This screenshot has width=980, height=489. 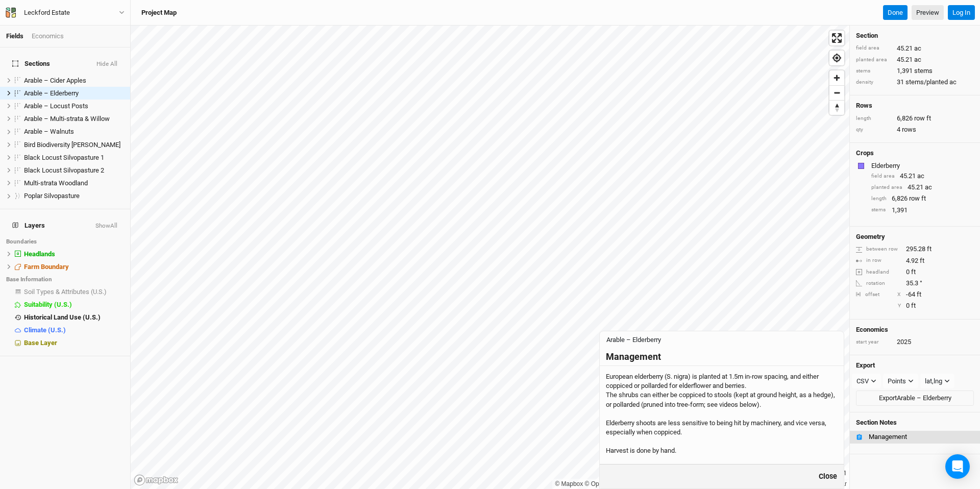 What do you see at coordinates (15, 36) in the screenshot?
I see `a: Fields` at bounding box center [15, 36].